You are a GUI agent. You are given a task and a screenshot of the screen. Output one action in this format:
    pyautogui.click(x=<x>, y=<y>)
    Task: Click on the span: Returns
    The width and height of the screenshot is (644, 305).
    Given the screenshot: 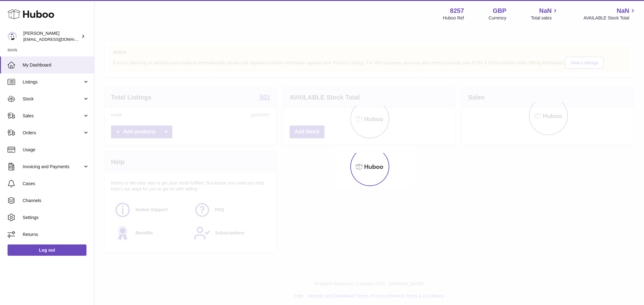 What is the action you would take?
    pyautogui.click(x=56, y=235)
    